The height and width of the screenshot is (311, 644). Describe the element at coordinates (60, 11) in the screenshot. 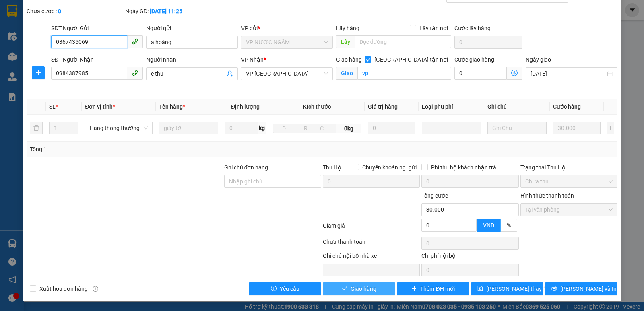

I see `b: 0` at that location.